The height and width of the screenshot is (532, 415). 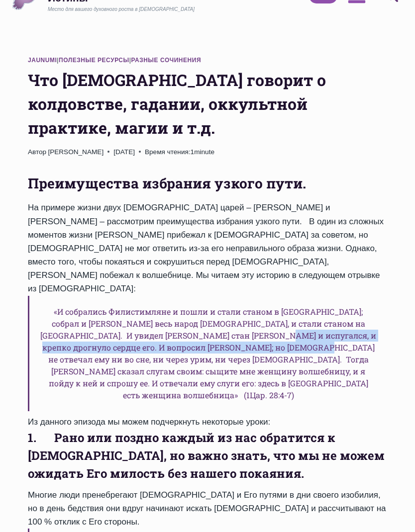 I want to click on a: Разные сочинения, so click(x=165, y=60).